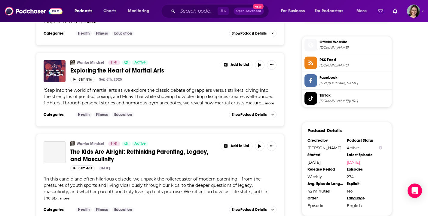 The image size is (428, 216). Describe the element at coordinates (365, 198) in the screenshot. I see `div: Language` at that location.